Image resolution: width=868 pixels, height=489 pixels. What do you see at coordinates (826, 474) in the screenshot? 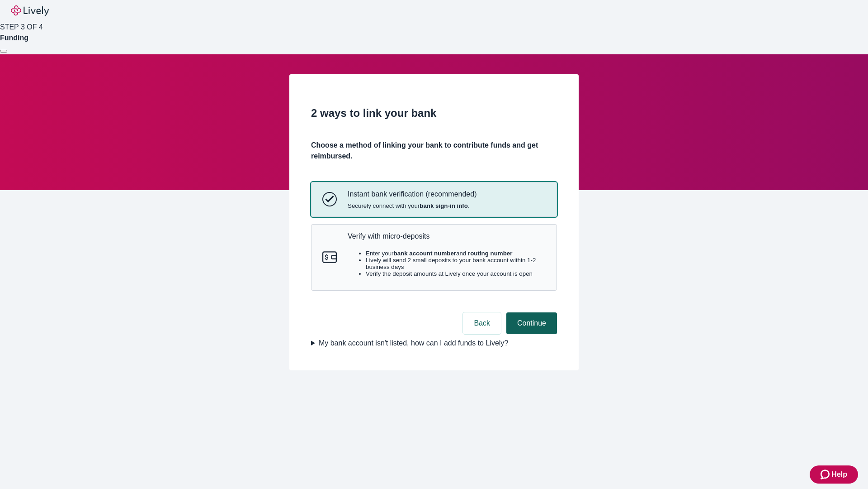
I see `svg: Zendesk support icon` at bounding box center [826, 474].